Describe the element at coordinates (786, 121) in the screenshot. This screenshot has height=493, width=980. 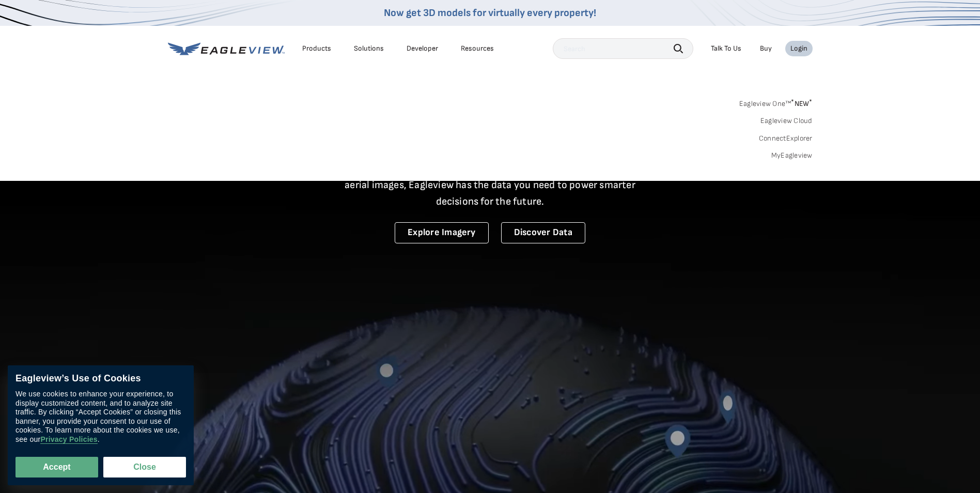
I see `a: Eagleview Cloud` at that location.